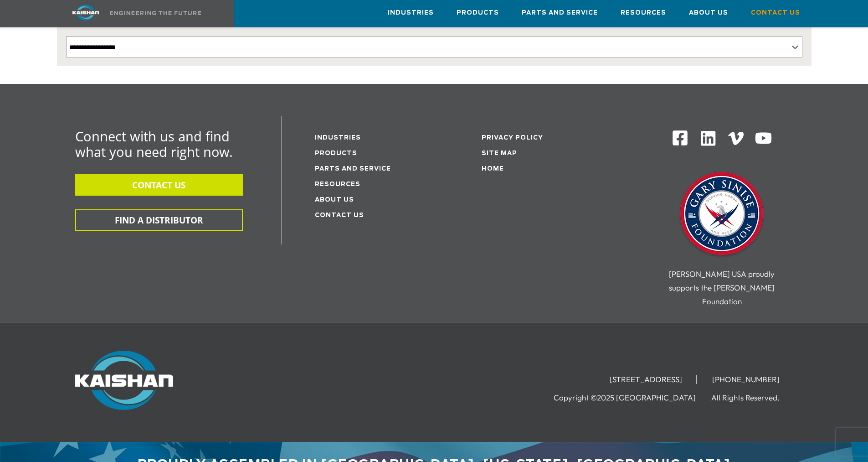 The height and width of the screenshot is (462, 868). Describe the element at coordinates (753, 397) in the screenshot. I see `li: All Rights Reserved.` at that location.